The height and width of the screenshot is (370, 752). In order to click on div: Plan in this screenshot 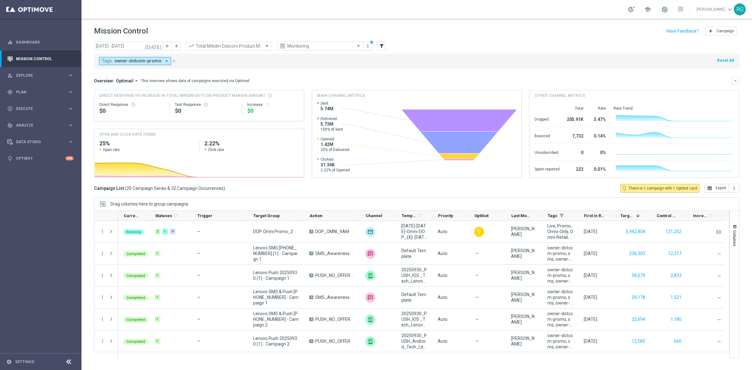, I will do `click(37, 92)`.